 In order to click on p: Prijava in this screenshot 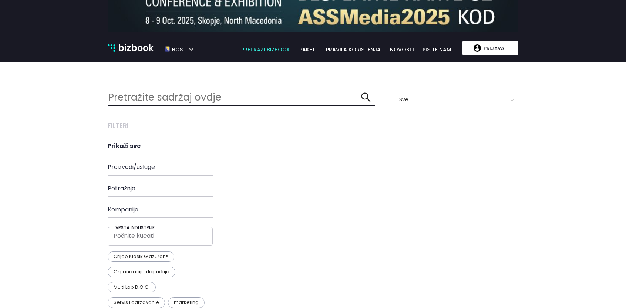, I will do `click(494, 48)`.